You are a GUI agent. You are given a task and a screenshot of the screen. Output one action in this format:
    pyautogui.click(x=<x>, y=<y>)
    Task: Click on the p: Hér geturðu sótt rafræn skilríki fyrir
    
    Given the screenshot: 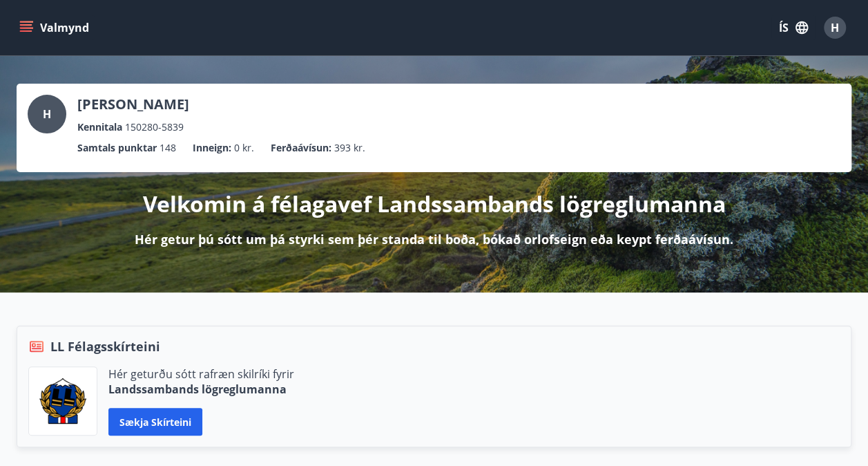 What is the action you would take?
    pyautogui.click(x=201, y=374)
    